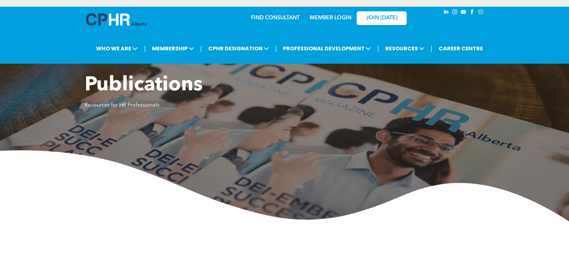 This screenshot has height=274, width=569. Describe the element at coordinates (461, 48) in the screenshot. I see `a: CAREER CENTRE` at that location.